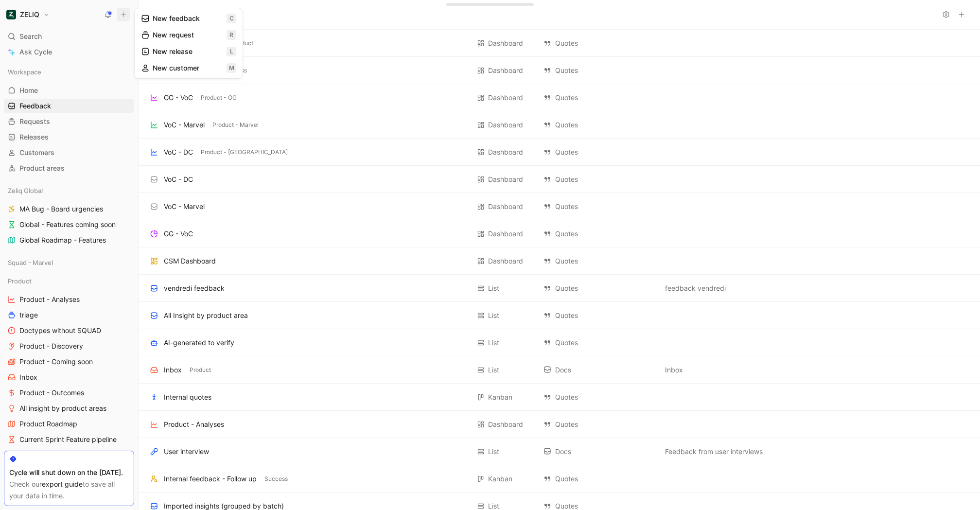 The width and height of the screenshot is (980, 510). Describe the element at coordinates (559, 424) in the screenshot. I see `div: Product - AnalysesDashboard QuotesView actions` at that location.